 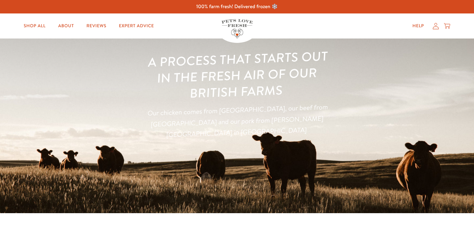 I want to click on a: Reviews, so click(x=96, y=26).